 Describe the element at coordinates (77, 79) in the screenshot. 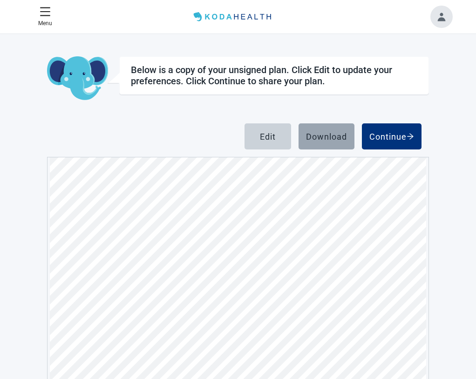

I see `img: Koda Elephant` at that location.